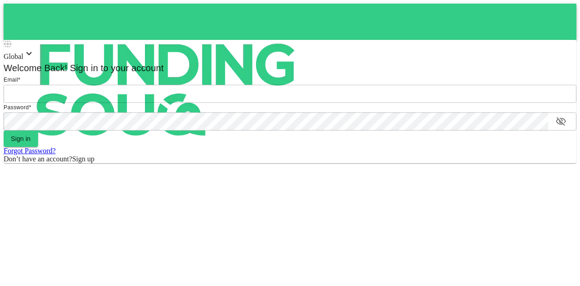 The height and width of the screenshot is (286, 580). What do you see at coordinates (21, 139) in the screenshot?
I see `button: Sign in` at bounding box center [21, 139].